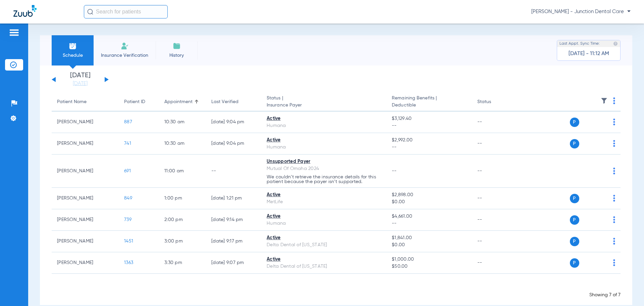 This screenshot has height=306, width=644. What do you see at coordinates (182, 263) in the screenshot?
I see `td: 3:30 PM` at bounding box center [182, 263].